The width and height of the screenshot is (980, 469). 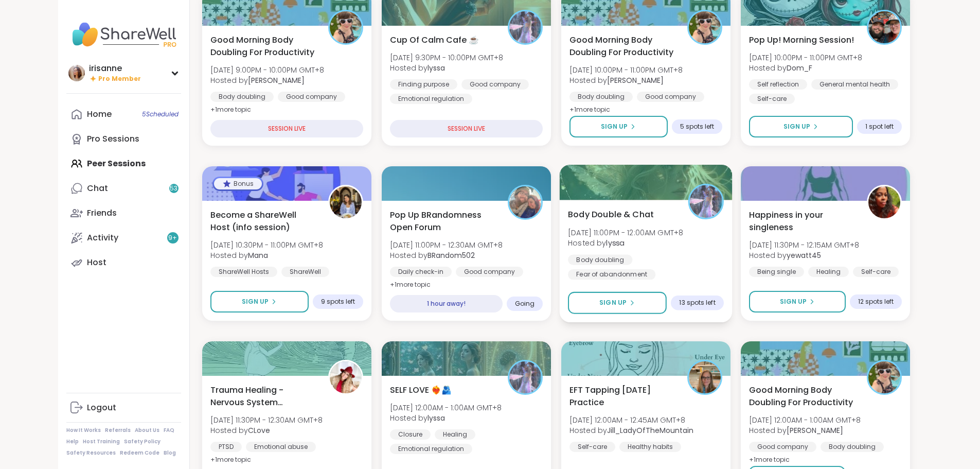 I want to click on div: PTSD, so click(x=226, y=447).